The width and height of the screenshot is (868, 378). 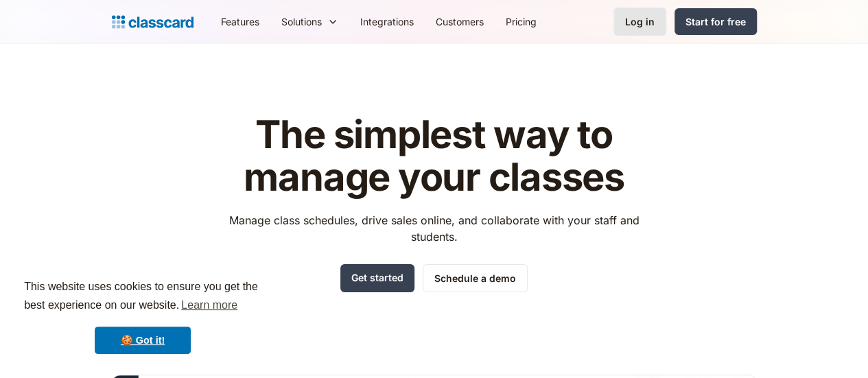 What do you see at coordinates (209, 305) in the screenshot?
I see `a: learn more about cookies` at bounding box center [209, 305].